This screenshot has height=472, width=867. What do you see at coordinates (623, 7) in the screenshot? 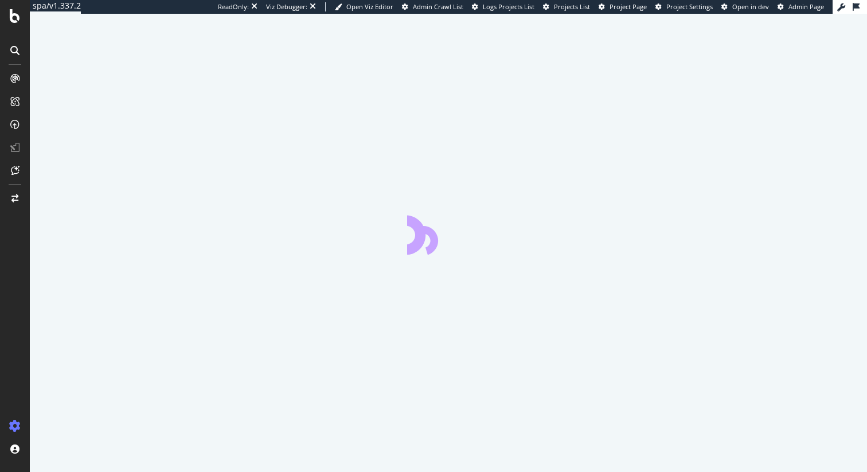
I see `a: Project Page` at bounding box center [623, 7].